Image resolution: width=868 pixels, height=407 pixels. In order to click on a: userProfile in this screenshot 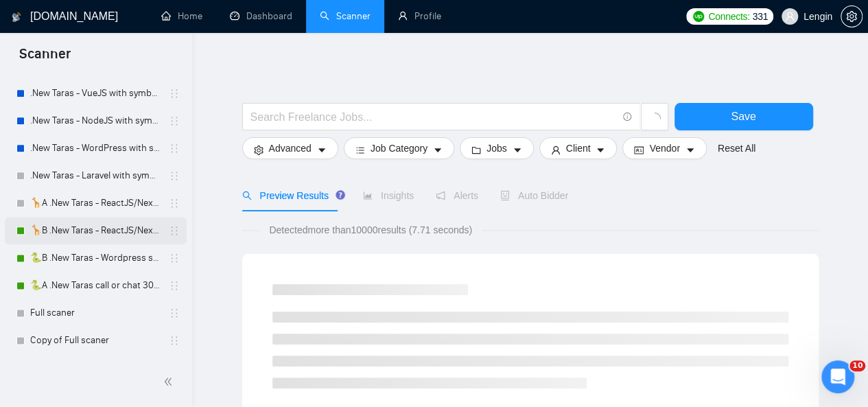, I will do `click(419, 16)`.